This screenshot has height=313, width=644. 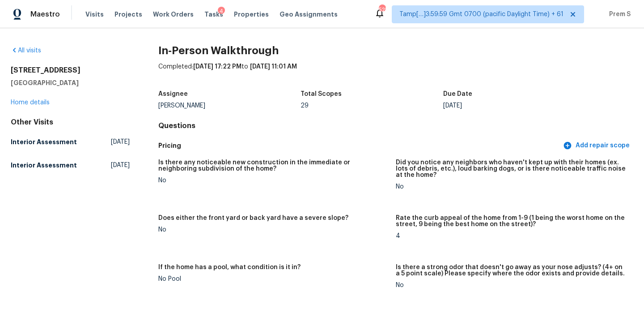 I want to click on span: Maestro, so click(x=45, y=14).